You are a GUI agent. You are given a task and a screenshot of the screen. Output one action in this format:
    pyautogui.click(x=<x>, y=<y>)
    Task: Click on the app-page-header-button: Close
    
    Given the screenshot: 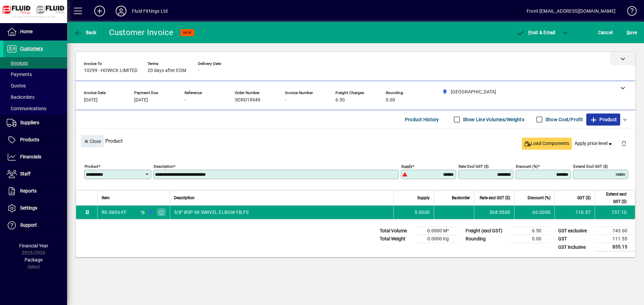 What is the action you would take?
    pyautogui.click(x=92, y=141)
    